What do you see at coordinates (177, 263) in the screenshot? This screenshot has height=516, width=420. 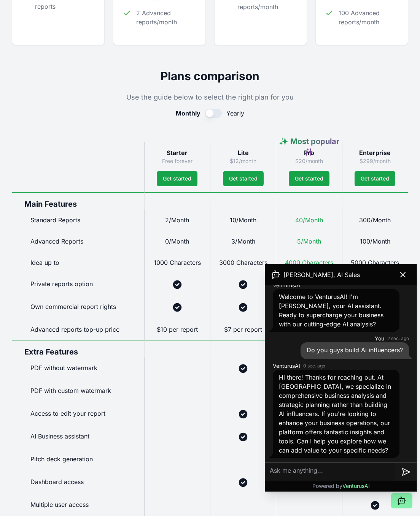 I see `span: 1000 Characters` at bounding box center [177, 263].